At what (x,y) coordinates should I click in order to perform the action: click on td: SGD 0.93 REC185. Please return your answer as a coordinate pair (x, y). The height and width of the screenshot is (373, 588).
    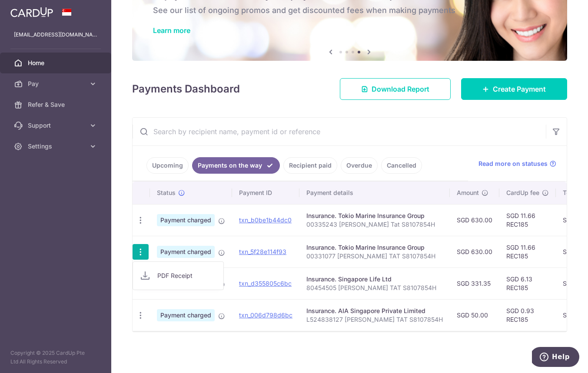
    Looking at the image, I should click on (528, 315).